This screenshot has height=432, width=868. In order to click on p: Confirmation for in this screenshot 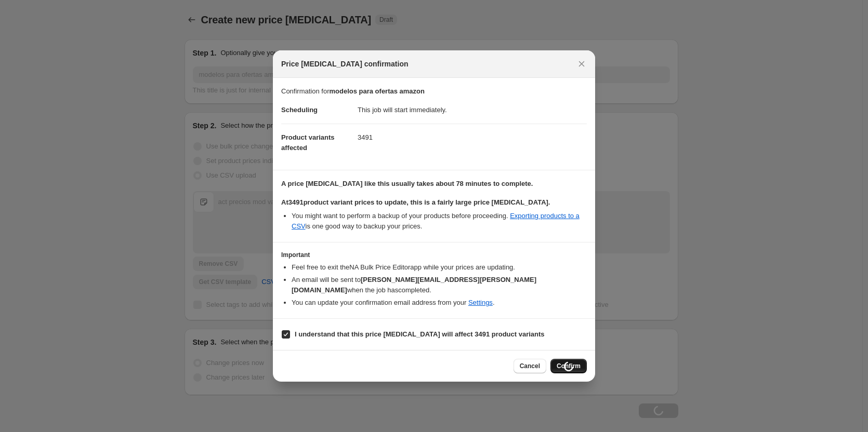, I will do `click(434, 91)`.